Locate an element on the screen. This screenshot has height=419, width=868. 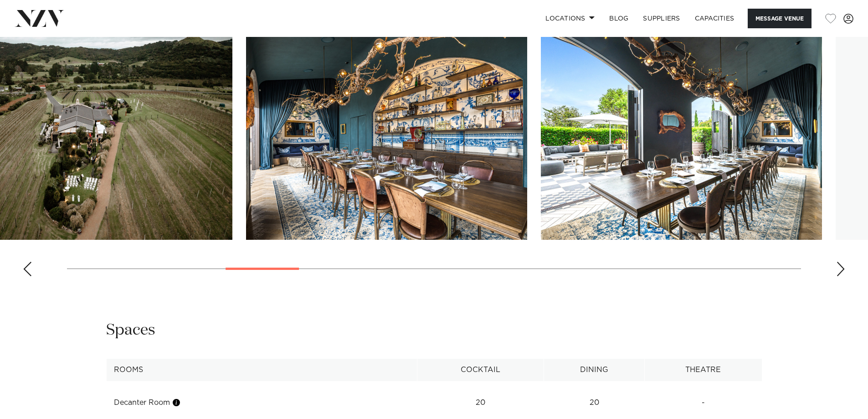
swiper-slide: 8 / 25 is located at coordinates (681, 136).